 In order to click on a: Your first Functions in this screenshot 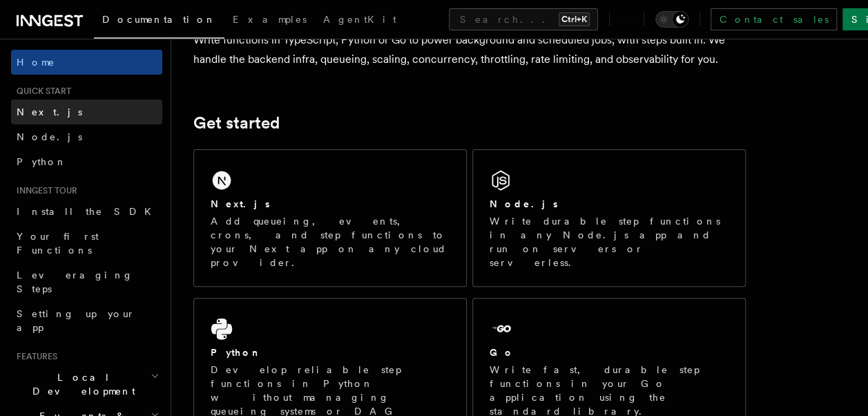, I will do `click(87, 243)`.